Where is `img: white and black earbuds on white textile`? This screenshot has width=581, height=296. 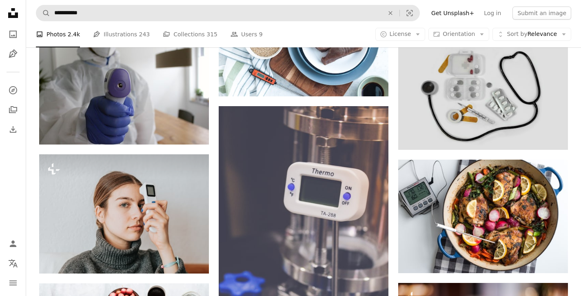
img: white and black earbuds on white textile is located at coordinates (483, 93).